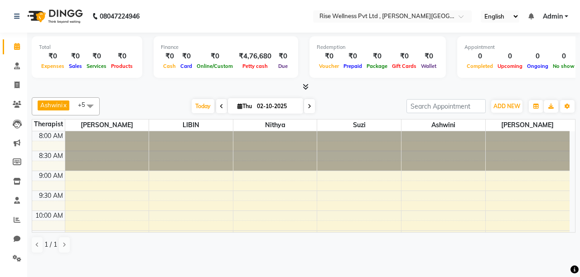 Image resolution: width=580 pixels, height=277 pixels. I want to click on span: Thu, so click(245, 106).